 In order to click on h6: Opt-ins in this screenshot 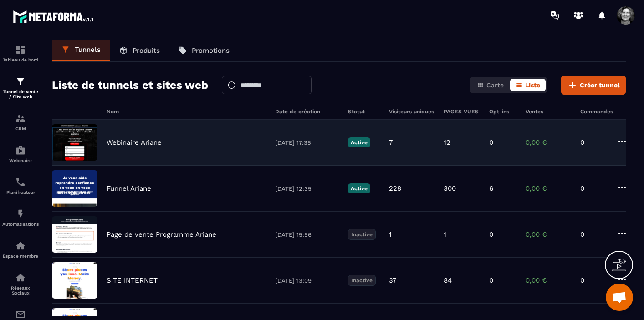, I will do `click(503, 112)`.